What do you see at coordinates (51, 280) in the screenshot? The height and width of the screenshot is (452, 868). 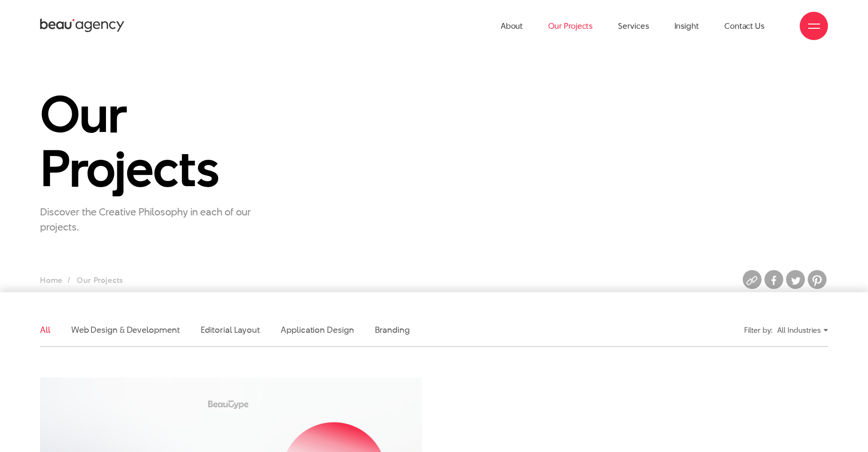 I see `a: Home` at bounding box center [51, 280].